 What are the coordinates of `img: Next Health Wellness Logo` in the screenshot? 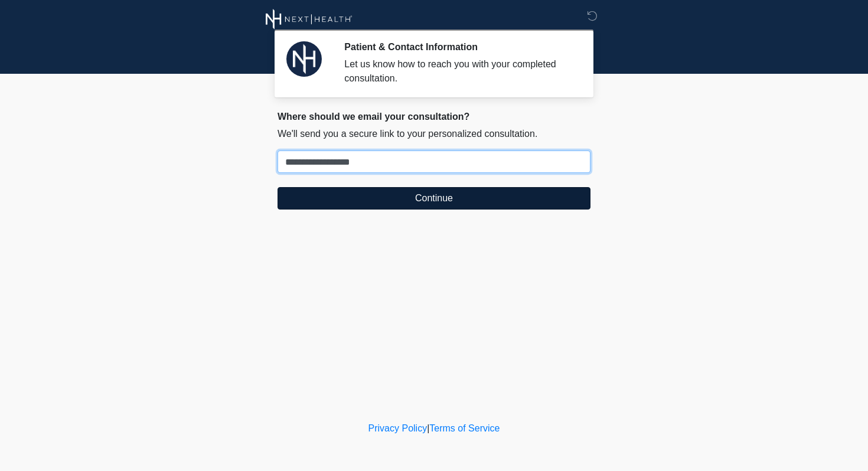 It's located at (309, 19).